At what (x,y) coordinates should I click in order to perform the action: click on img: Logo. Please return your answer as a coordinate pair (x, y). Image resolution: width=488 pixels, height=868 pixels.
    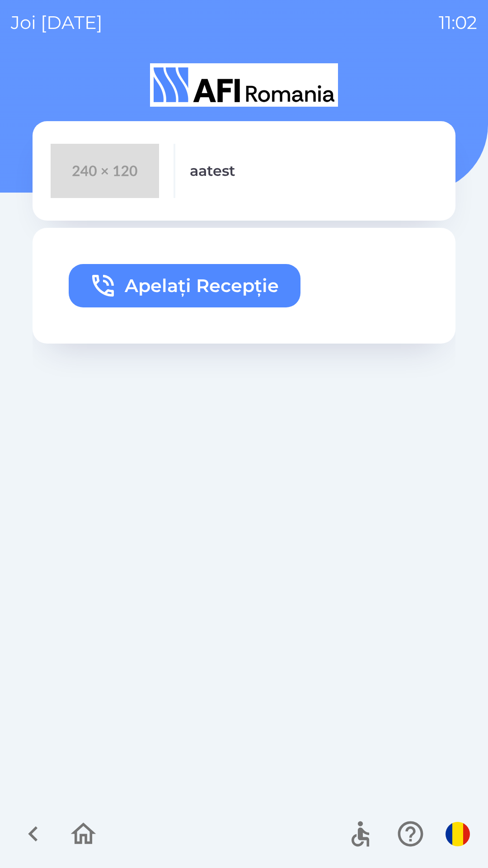
    Looking at the image, I should click on (244, 85).